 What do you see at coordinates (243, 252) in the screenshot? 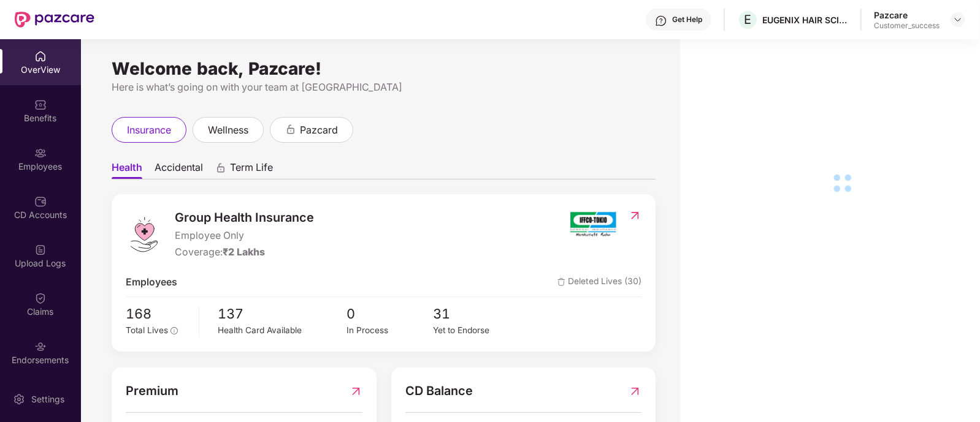
I see `span: ₹2 Lakhs` at bounding box center [243, 252].